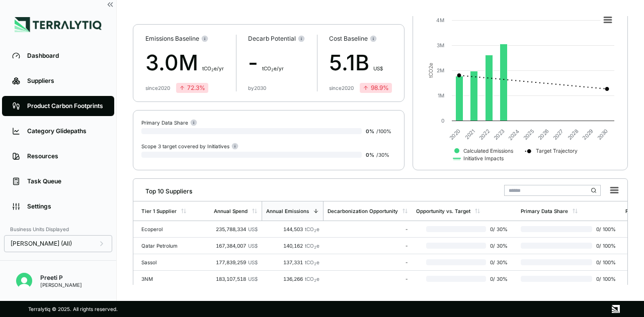  I want to click on div: Qatar Petrolum, so click(174, 246).